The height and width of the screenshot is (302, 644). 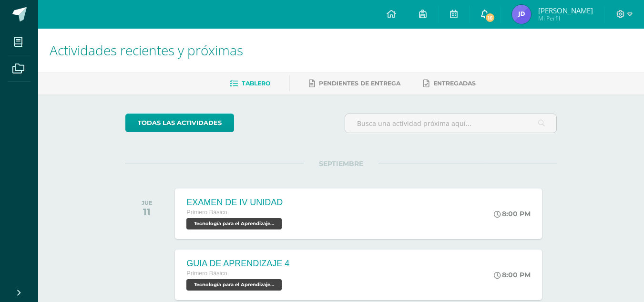 What do you see at coordinates (235, 202) in the screenshot?
I see `div: EXAMEN DE IV UNIDAD` at bounding box center [235, 202].